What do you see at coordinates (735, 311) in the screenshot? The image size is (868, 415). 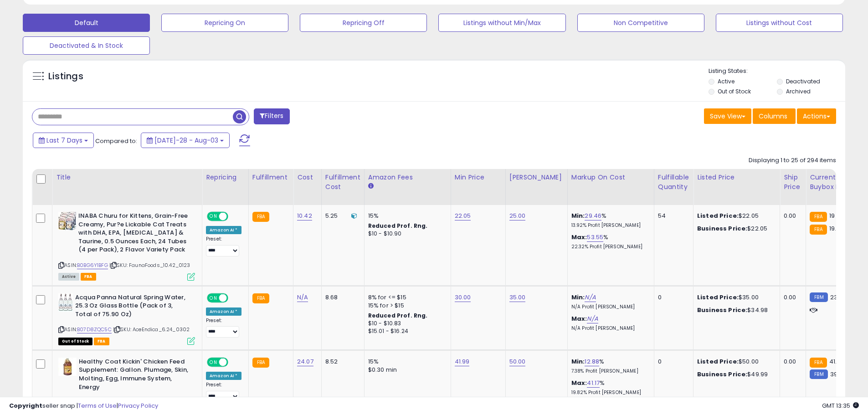 I see `div: $34.98` at bounding box center [735, 311].